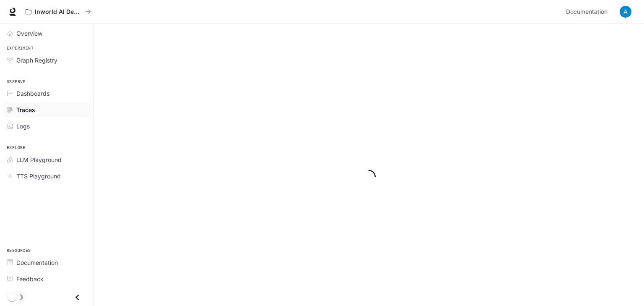 The width and height of the screenshot is (644, 306). What do you see at coordinates (369, 176) in the screenshot?
I see `span: loading` at bounding box center [369, 176].